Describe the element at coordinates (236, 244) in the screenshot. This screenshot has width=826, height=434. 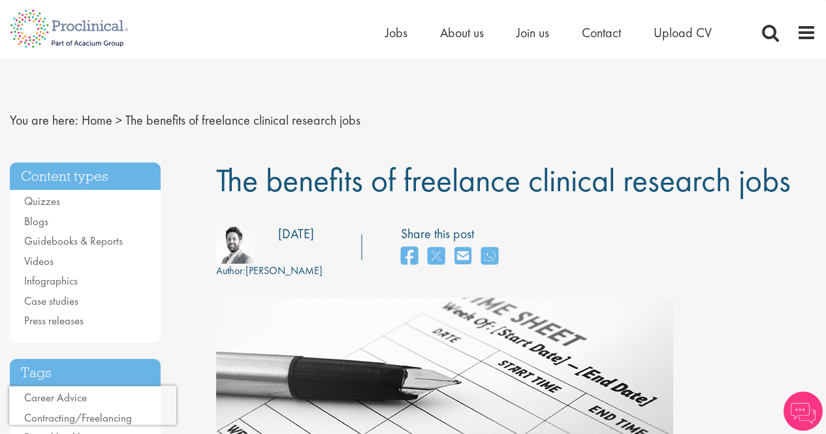
I see `img: e58bf2f7-fa23-49f2-d6da-08d5a4730d55` at that location.